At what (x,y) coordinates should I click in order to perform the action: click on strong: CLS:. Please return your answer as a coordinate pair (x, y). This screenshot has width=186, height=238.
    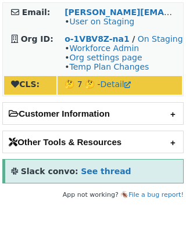
    Looking at the image, I should click on (25, 84).